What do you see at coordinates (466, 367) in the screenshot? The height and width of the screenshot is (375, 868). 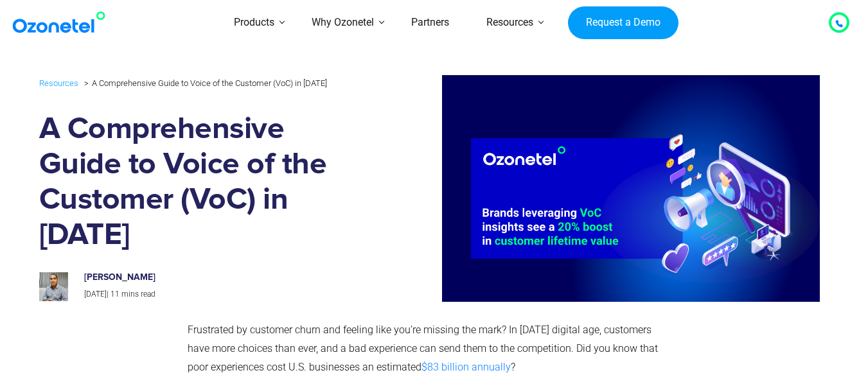 I see `a: $83 billion annually` at bounding box center [466, 367].